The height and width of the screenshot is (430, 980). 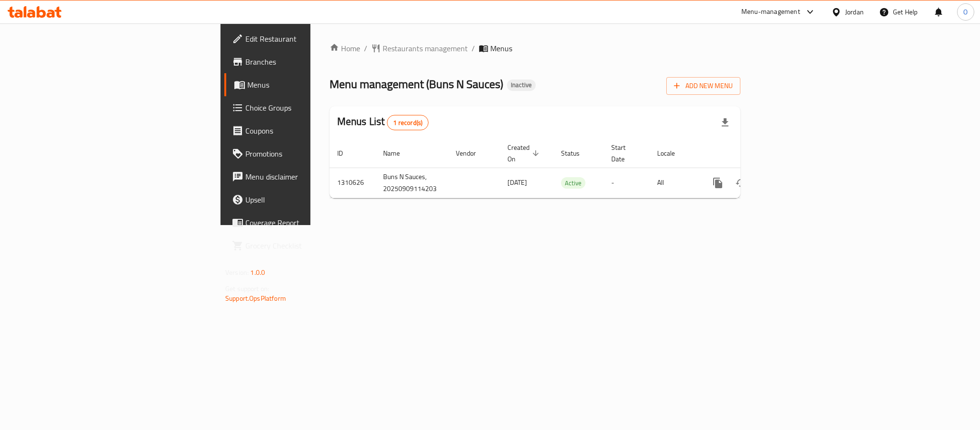 I want to click on span: ID, so click(x=346, y=153).